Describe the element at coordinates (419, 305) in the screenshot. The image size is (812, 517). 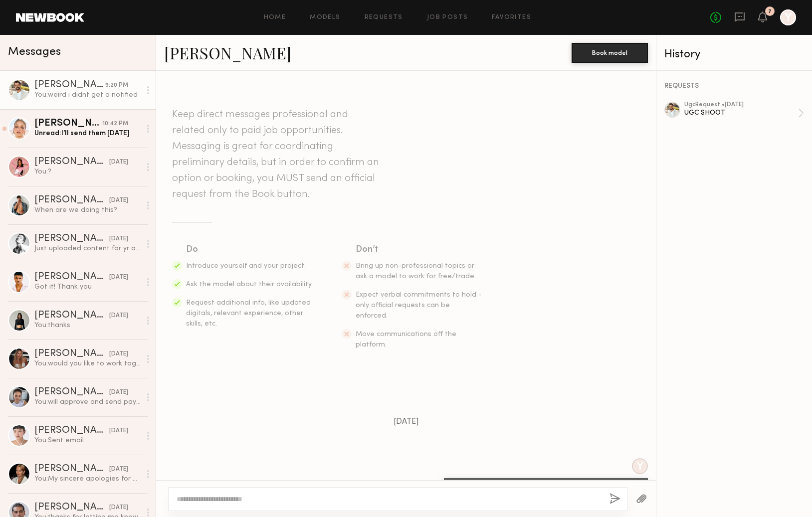
I see `span: Expect verbal commitments to hold - only official requests can be enforced.` at that location.